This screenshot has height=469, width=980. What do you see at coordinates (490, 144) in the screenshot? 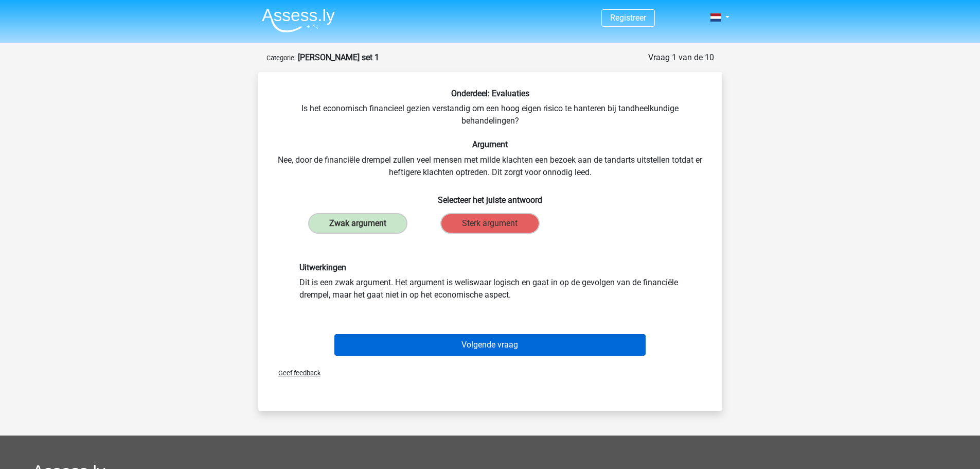
I see `h6: Argument` at bounding box center [490, 144].